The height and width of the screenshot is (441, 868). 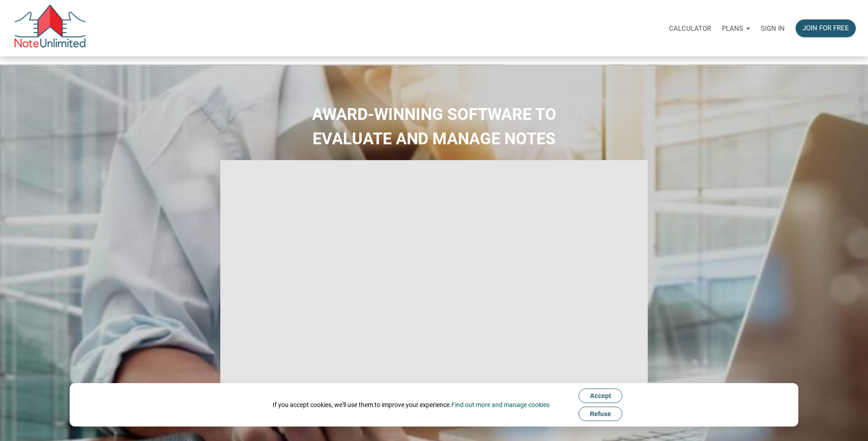 What do you see at coordinates (600, 413) in the screenshot?
I see `span: Refuse` at bounding box center [600, 413].